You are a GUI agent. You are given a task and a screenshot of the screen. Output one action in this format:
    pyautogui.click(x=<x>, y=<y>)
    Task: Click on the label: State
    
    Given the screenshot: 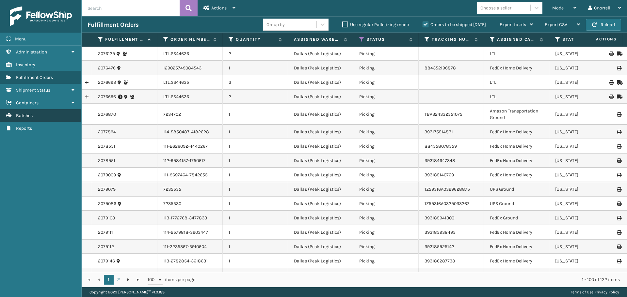 What is the action you would take?
    pyautogui.click(x=582, y=40)
    